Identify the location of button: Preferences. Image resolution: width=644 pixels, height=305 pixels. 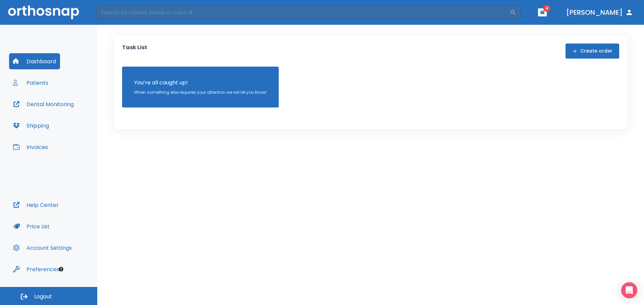
(36, 269).